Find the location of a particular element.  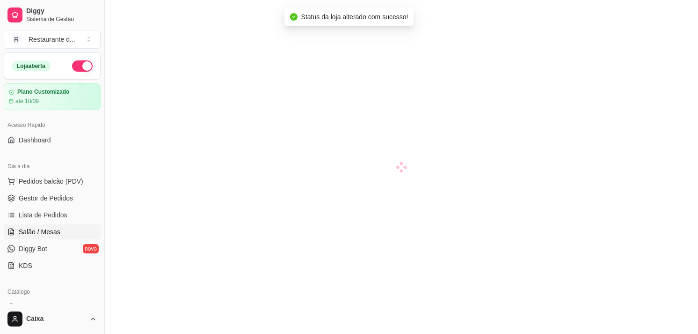

span: Pedidos balcão (PDV) is located at coordinates (51, 181).